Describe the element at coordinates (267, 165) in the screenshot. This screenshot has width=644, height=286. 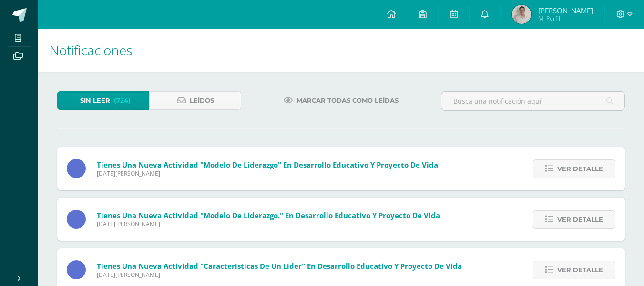
I see `span: Tienes una nueva actividad "Modelo de liderazgo" En Desarrollo Educativo y Proyecto de Vida` at that location.